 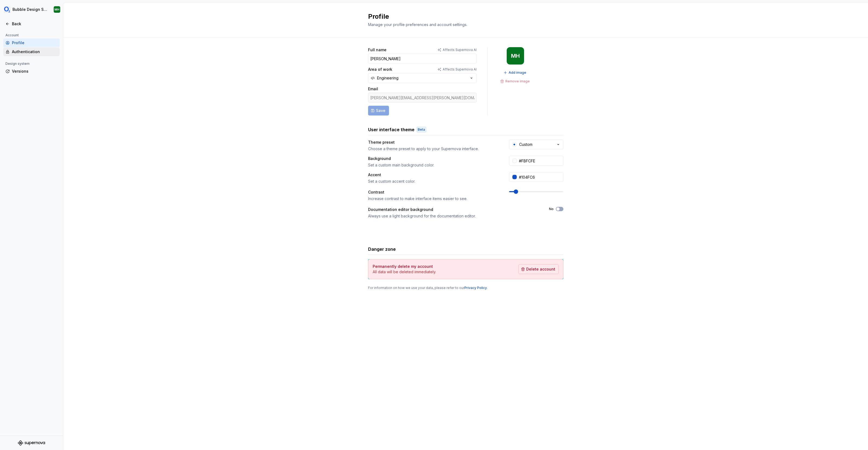 What do you see at coordinates (434, 148) in the screenshot?
I see `div: Choose a theme preset to apply to your Supernova interface.` at bounding box center [434, 148].